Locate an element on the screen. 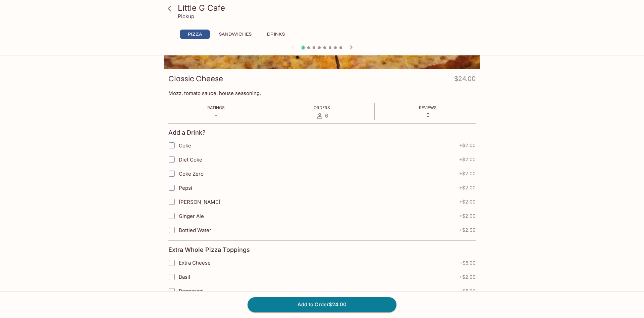  button: Sandwiches is located at coordinates (235, 34).